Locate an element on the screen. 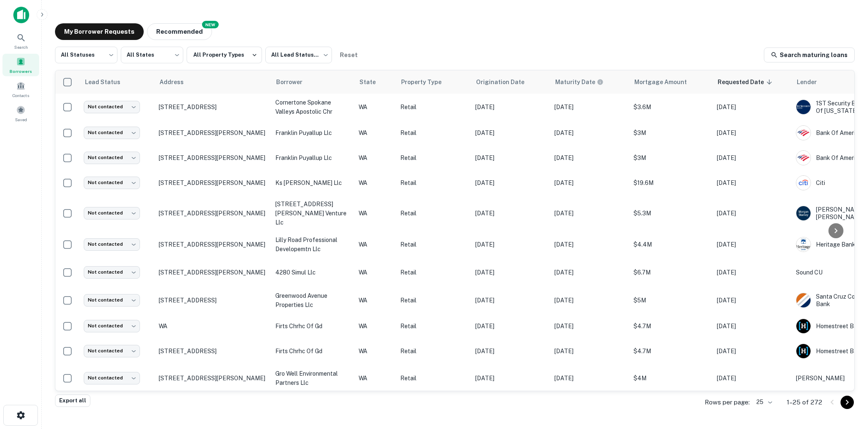 The height and width of the screenshot is (429, 868). p: $19.6M is located at coordinates (671, 183).